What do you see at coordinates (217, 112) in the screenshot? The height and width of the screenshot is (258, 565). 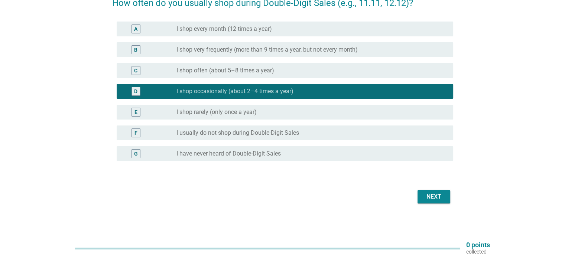 I see `label: I shop rarely (only once a year)` at bounding box center [217, 112].